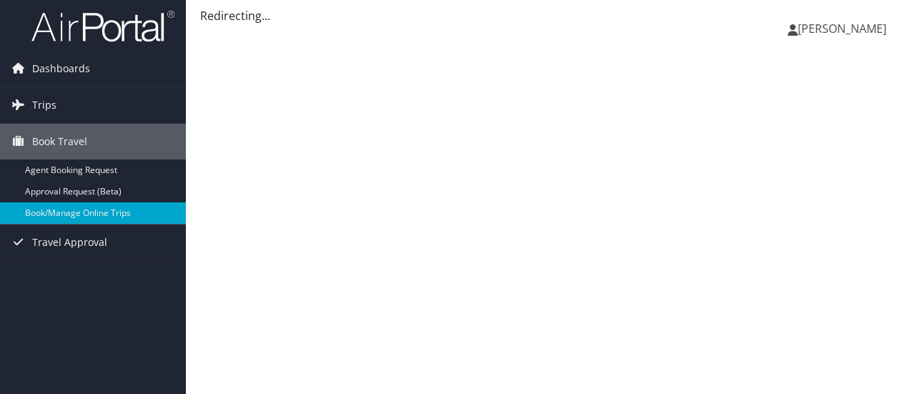  What do you see at coordinates (69, 242) in the screenshot?
I see `span: Travel Approval` at bounding box center [69, 242].